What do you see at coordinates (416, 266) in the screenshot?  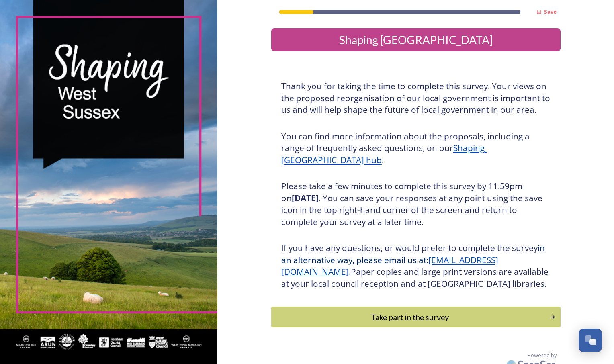 I see `h3: If you have any questions, or would prefer to complete the survey Paper copies and large print ve...` at bounding box center [416, 266].